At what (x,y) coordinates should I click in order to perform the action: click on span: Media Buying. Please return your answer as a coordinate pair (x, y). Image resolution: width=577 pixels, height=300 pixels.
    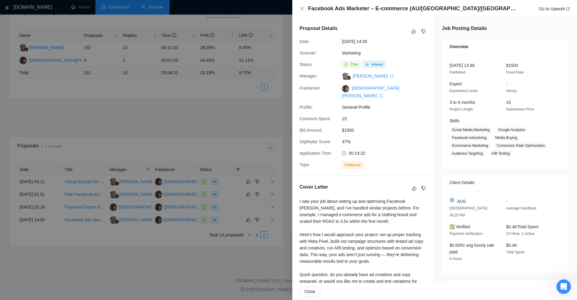
    Looking at the image, I should click on (506, 138).